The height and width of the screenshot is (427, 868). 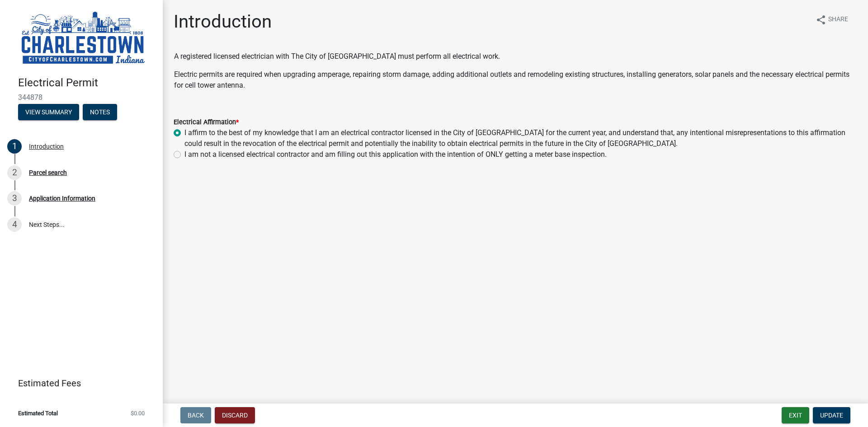 What do you see at coordinates (821, 20) in the screenshot?
I see `i: share` at bounding box center [821, 20].